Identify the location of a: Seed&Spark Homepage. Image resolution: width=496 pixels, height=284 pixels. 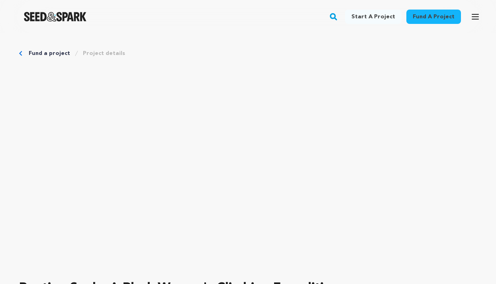
(55, 17).